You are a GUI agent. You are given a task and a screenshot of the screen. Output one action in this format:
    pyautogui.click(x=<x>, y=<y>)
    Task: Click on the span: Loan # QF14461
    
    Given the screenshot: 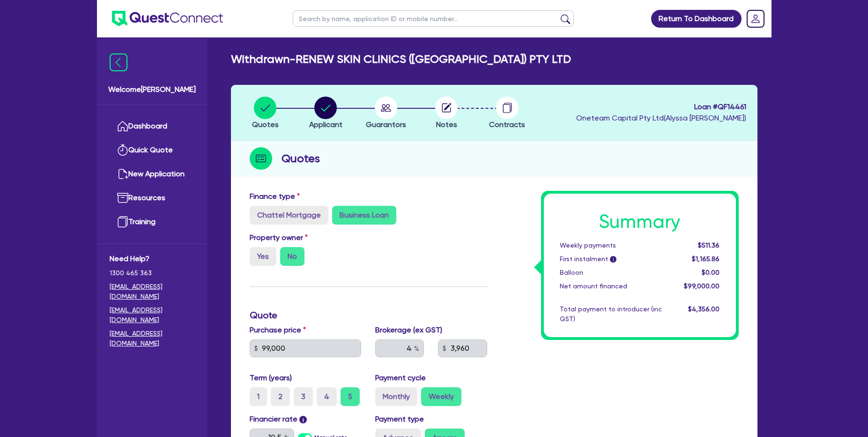 What is the action you would take?
    pyautogui.click(x=661, y=107)
    